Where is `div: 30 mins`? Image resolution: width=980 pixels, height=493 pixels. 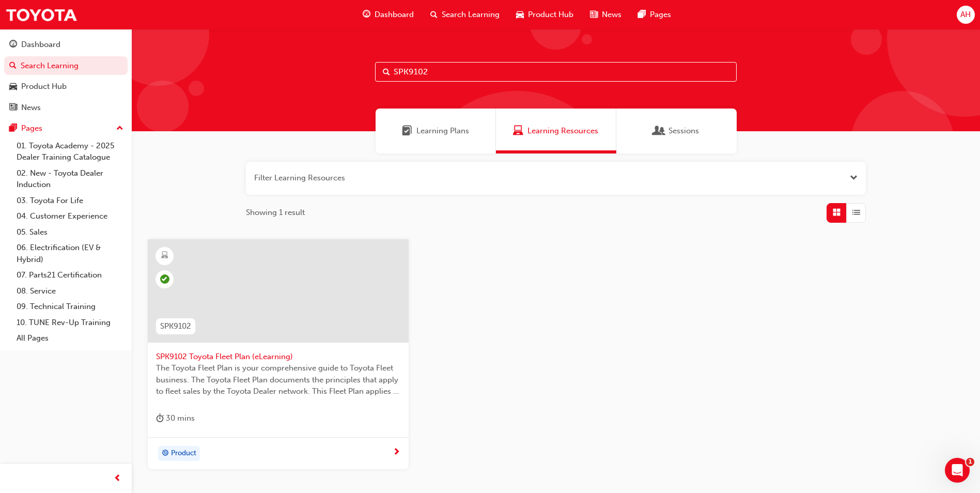 div: 30 mins is located at coordinates (175, 418).